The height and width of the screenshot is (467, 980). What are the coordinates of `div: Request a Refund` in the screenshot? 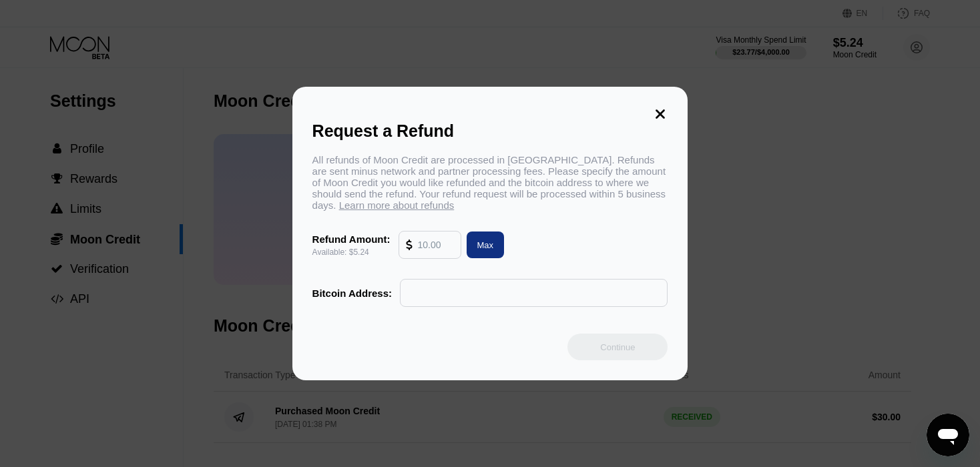 It's located at (490, 131).